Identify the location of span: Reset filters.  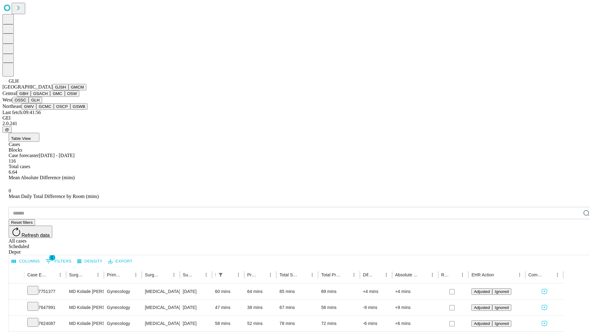
(22, 222).